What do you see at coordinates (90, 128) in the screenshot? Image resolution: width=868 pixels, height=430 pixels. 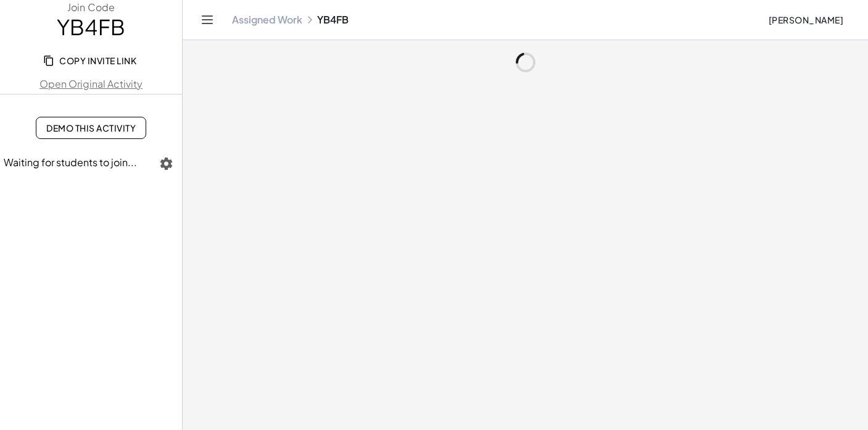 I see `span: Demo This Activity` at bounding box center [90, 128].